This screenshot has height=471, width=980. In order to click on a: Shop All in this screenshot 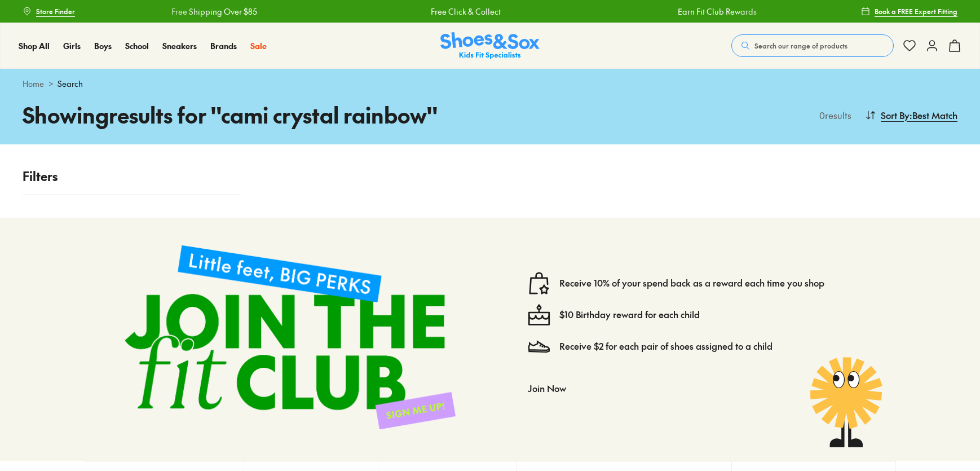, I will do `click(34, 45)`.